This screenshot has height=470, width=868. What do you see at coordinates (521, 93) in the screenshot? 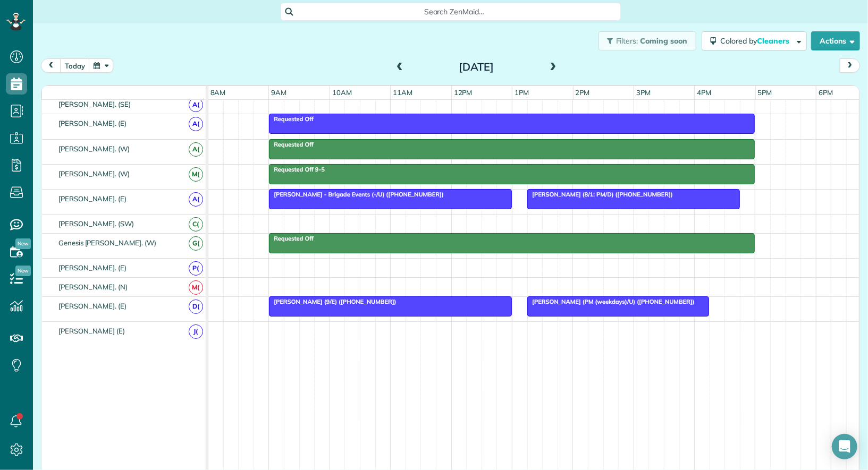
I see `span: 1pm` at bounding box center [521, 93].